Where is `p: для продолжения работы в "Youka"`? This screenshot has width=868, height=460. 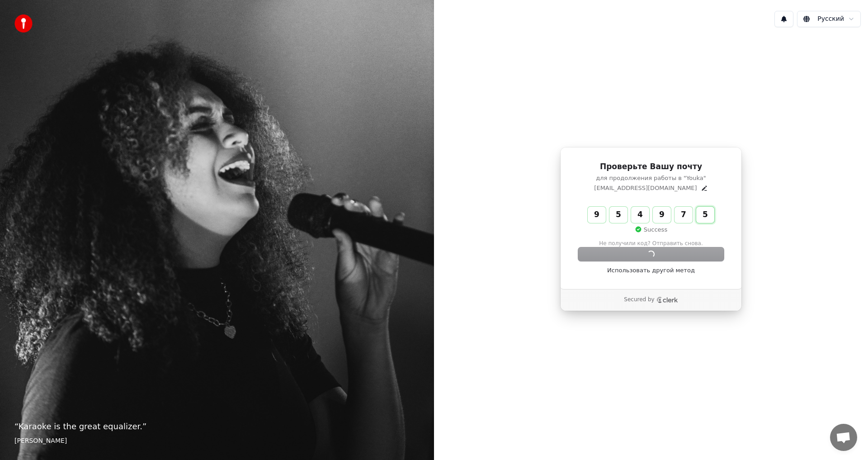 p: для продолжения работы в "Youka" is located at coordinates (651, 178).